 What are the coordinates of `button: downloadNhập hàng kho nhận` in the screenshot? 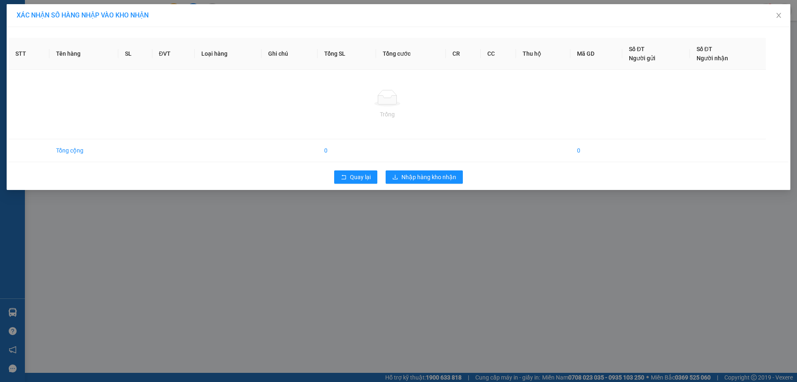 It's located at (424, 177).